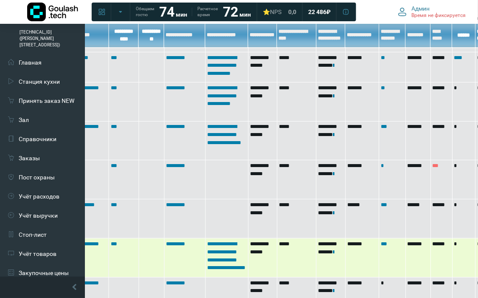 This screenshot has width=478, height=298. Describe the element at coordinates (292, 12) in the screenshot. I see `span: 0,0` at that location.